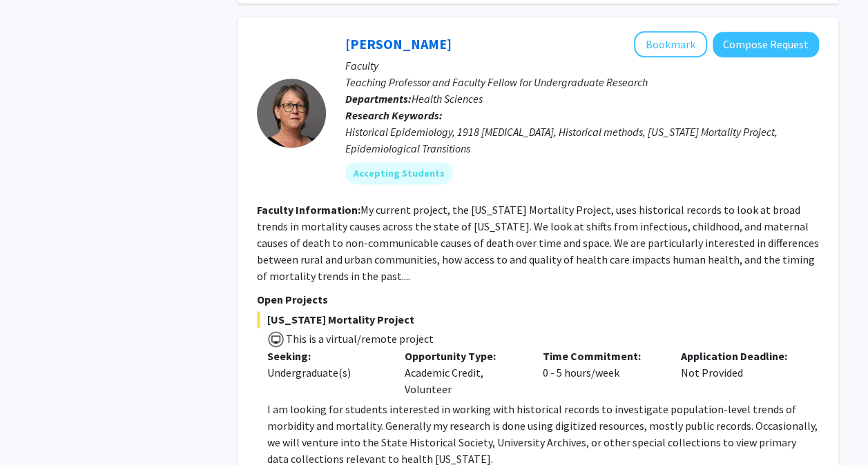 This screenshot has height=465, width=868. What do you see at coordinates (309, 210) in the screenshot?
I see `b: Faculty Information:` at bounding box center [309, 210].